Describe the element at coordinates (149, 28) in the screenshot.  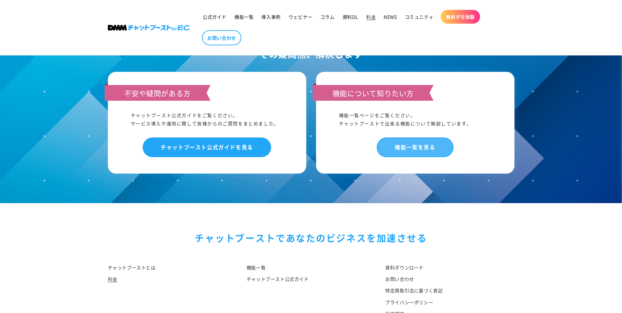
I see `img: 株式会社DMM Boost` at that location.